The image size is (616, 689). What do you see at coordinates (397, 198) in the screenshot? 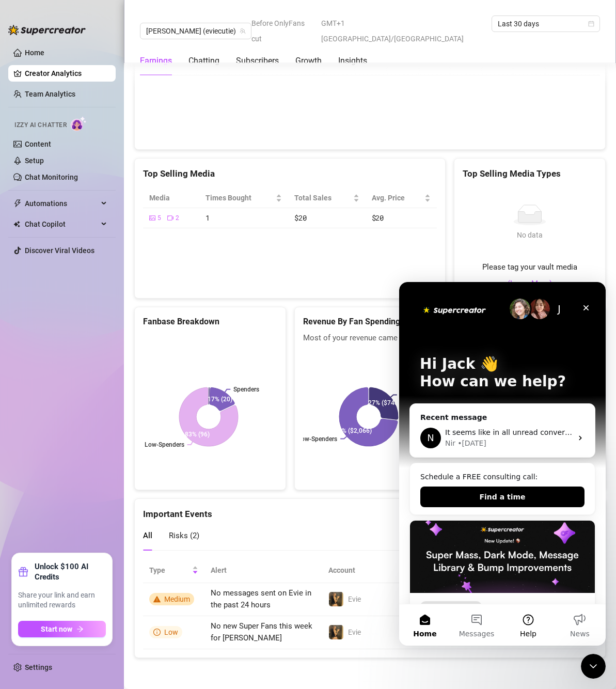
I see `span: Avg. Price` at bounding box center [397, 198].